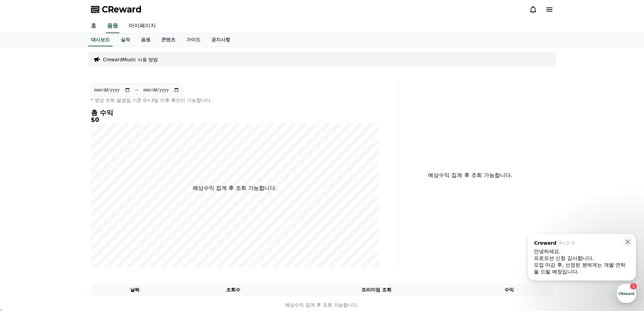  I want to click on h4: 총 수익, so click(235, 113).